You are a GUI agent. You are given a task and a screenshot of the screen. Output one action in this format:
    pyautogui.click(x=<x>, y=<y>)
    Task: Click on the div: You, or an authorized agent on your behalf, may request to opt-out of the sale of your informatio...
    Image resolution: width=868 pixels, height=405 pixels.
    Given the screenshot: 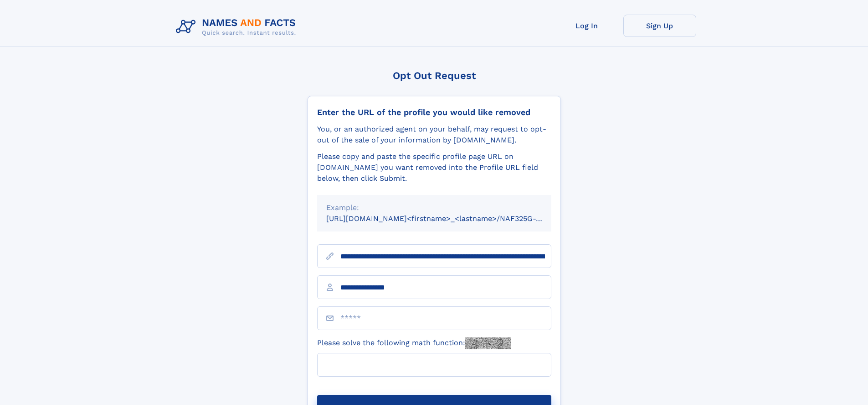 What is the action you would take?
    pyautogui.click(x=434, y=135)
    